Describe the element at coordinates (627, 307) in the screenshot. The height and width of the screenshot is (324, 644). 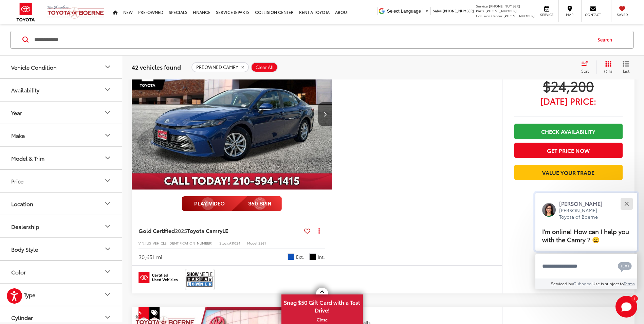
I see `svg: Start Chat` at that location.